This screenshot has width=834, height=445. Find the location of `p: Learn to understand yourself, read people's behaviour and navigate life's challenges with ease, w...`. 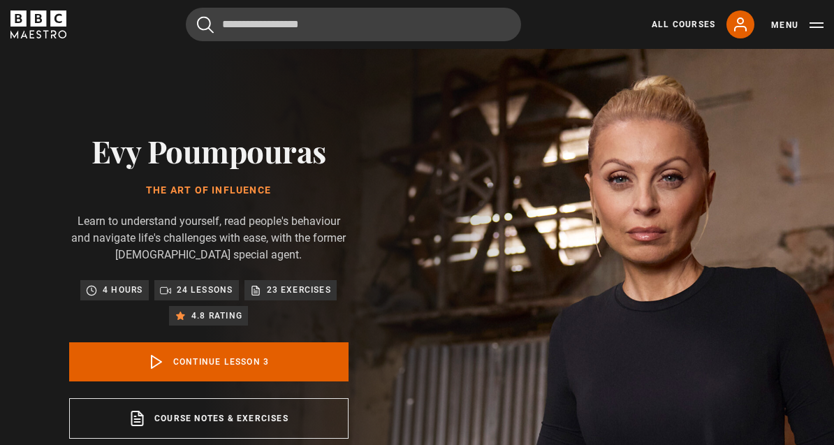

p: Learn to understand yourself, read people's behaviour and navigate life's challenges with ease, w... is located at coordinates (209, 238).